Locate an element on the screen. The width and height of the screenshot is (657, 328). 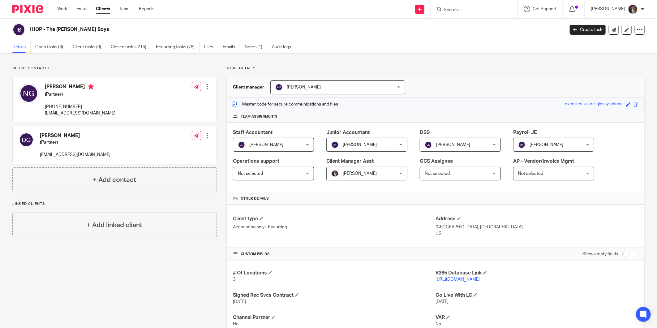
h4: Signed Rec Svcs Contract is located at coordinates (334, 295).